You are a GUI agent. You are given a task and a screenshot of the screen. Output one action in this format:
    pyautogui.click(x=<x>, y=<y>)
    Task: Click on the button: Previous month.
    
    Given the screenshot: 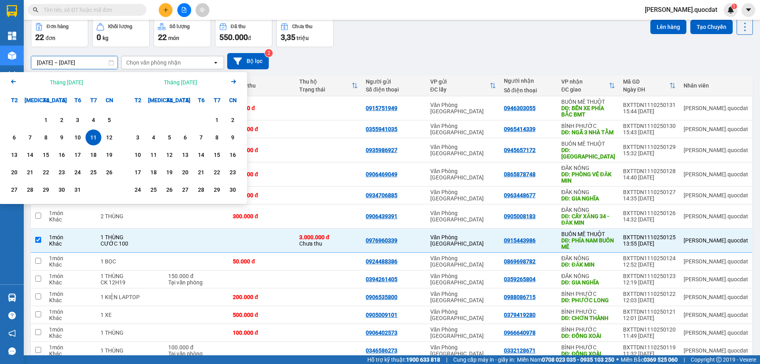 What is the action you would take?
    pyautogui.click(x=13, y=82)
    